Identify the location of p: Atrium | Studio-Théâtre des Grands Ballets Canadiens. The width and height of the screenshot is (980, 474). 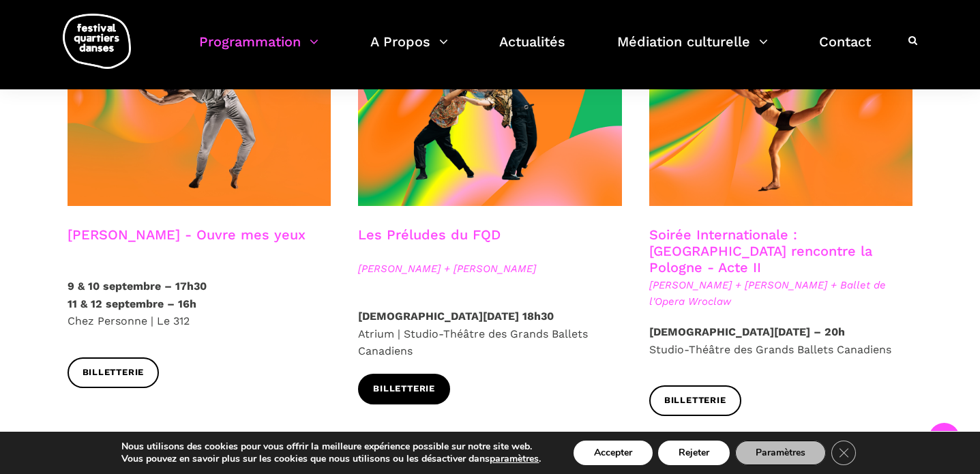
(489, 334).